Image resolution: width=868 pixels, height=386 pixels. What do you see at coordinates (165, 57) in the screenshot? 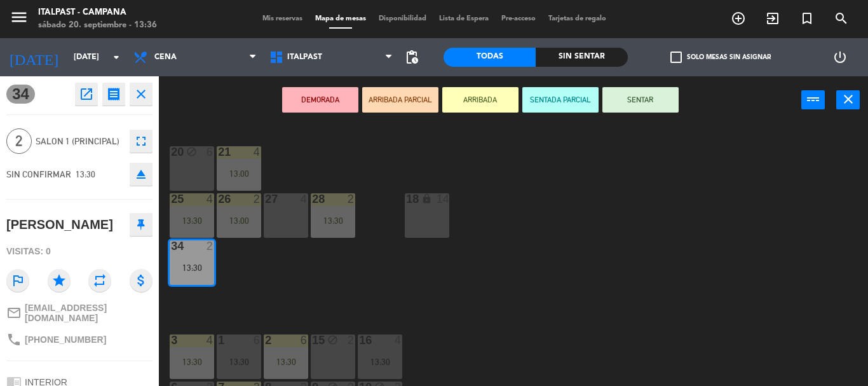
I see `span: Cena` at bounding box center [165, 57].